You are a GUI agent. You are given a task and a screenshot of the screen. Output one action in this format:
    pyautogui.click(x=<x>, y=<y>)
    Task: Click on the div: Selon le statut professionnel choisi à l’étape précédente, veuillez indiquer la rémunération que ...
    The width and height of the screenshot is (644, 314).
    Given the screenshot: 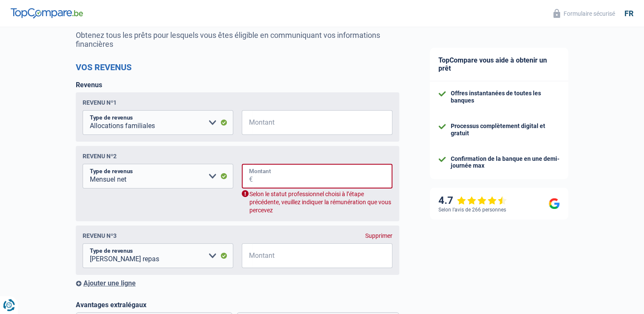 What is the action you would take?
    pyautogui.click(x=317, y=202)
    